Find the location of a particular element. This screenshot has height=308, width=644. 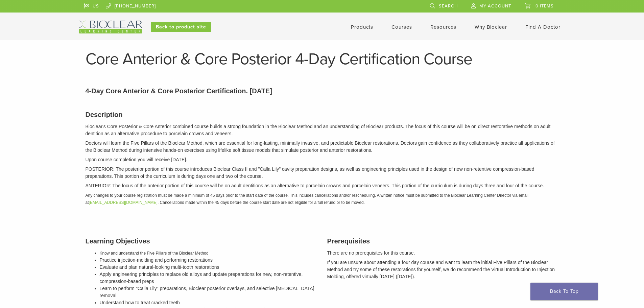

a: Courses is located at coordinates (402, 27).